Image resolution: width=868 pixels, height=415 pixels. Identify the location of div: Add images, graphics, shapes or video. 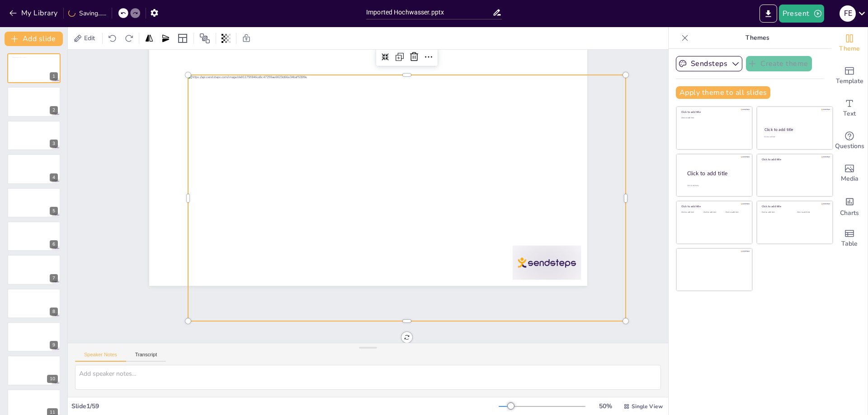
(849, 173).